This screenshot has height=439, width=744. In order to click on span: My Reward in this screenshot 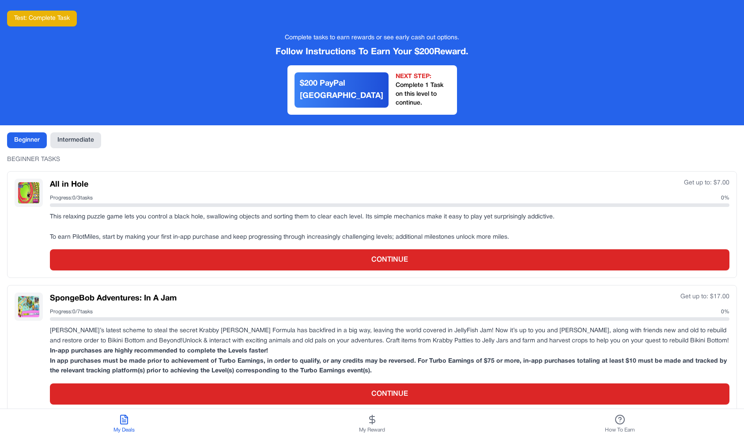, I will do `click(372, 430)`.